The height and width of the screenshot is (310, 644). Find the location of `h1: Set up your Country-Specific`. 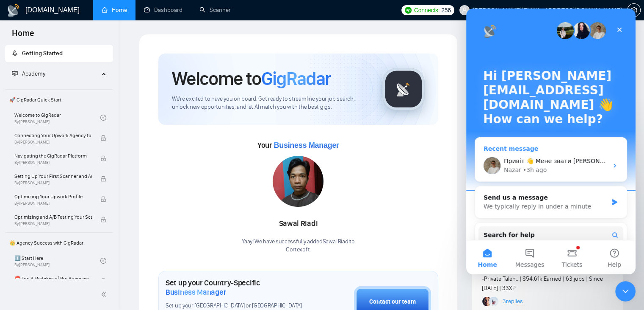

h1: Set up your Country-Specific is located at coordinates (239, 287).